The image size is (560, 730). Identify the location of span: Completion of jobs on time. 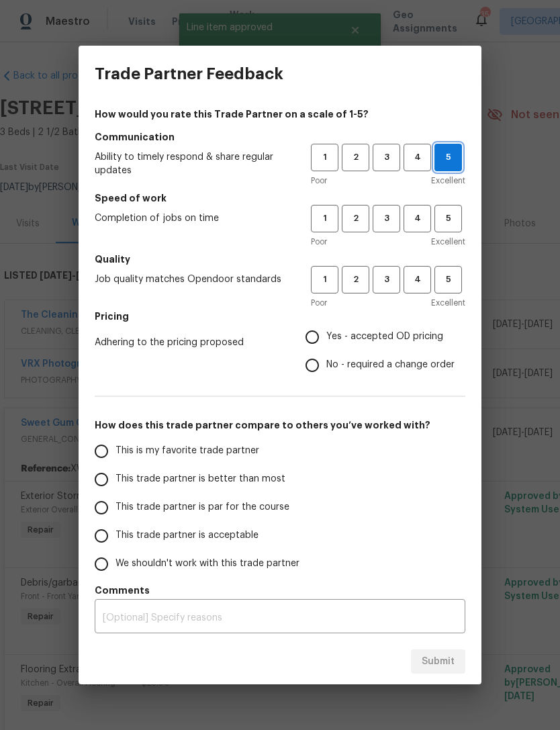
(192, 218).